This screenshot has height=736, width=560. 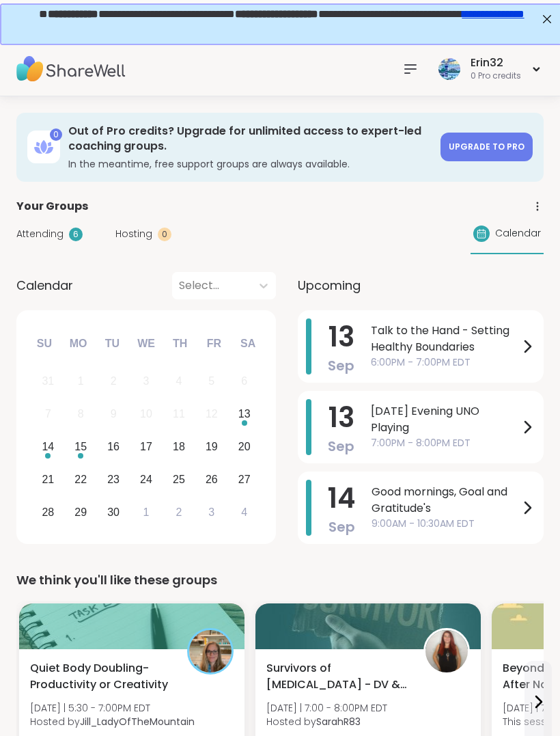 What do you see at coordinates (80, 413) in the screenshot?
I see `div: Not available Monday, September 8th, 2025` at bounding box center [80, 413].